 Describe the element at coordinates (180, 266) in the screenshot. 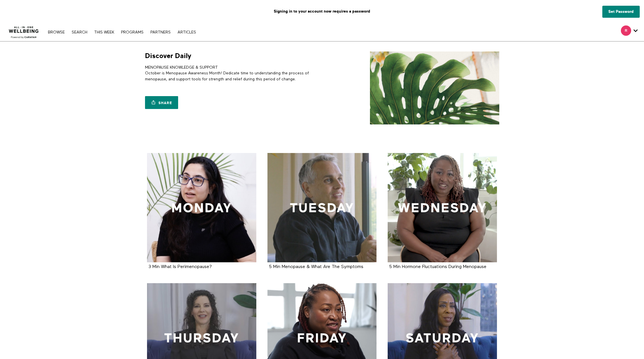

I see `strong: 3 Min What Is Perimenopause?` at that location.